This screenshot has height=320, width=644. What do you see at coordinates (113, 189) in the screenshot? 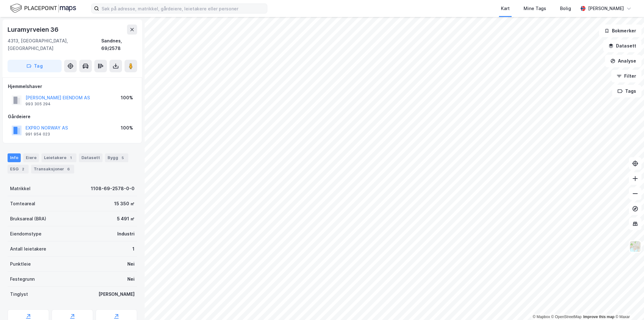
I see `div: 1108-69-2578-0-0` at bounding box center [113, 189].